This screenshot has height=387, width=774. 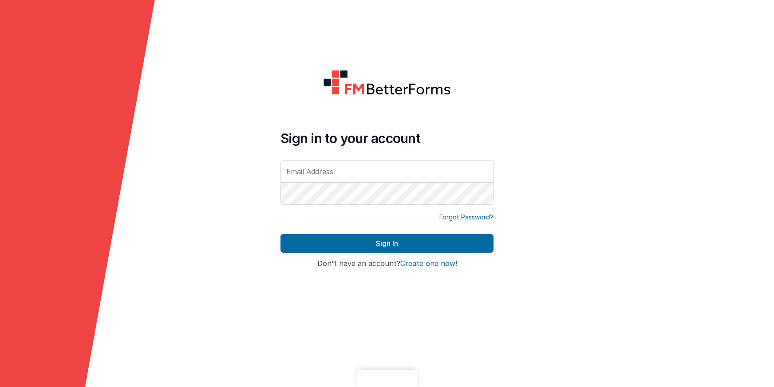 I want to click on h4: Don't have an account?, so click(x=387, y=264).